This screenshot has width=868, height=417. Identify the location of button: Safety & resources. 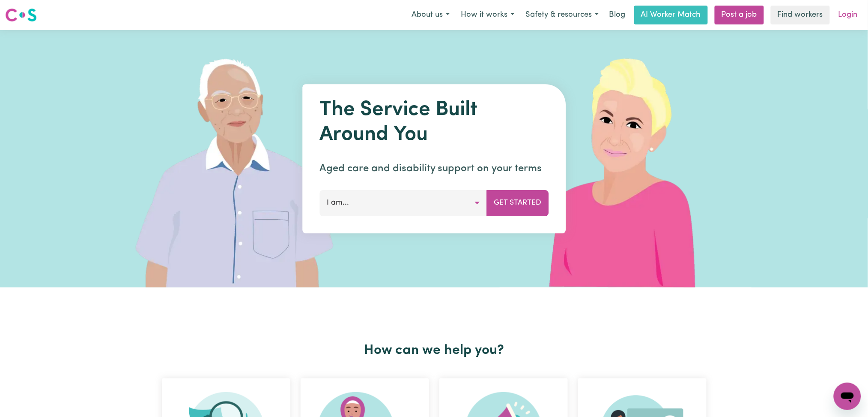
(562, 15).